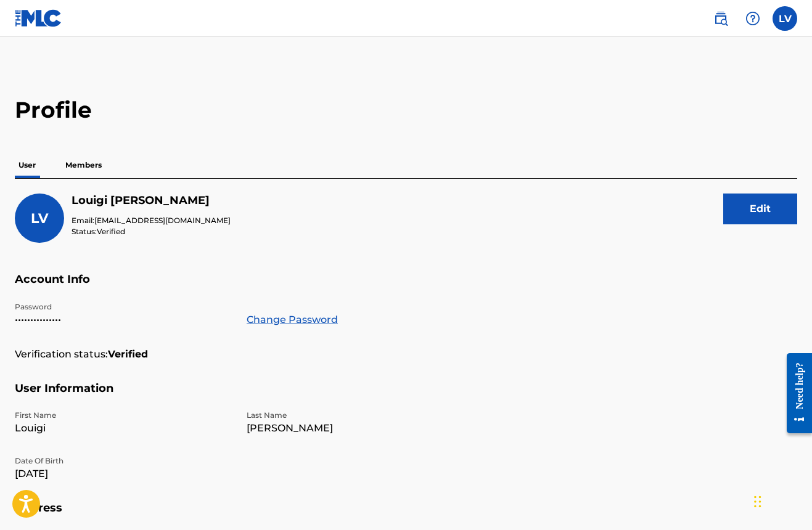  I want to click on div: Open Resource Center, so click(22, 51).